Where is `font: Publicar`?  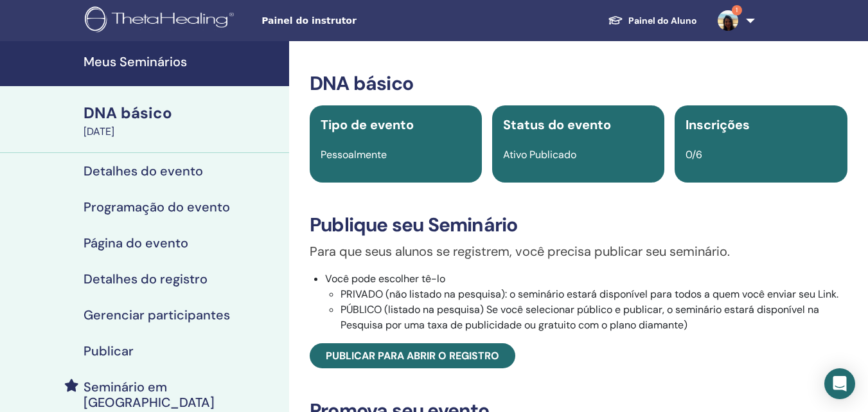
font: Publicar is located at coordinates (109, 351).